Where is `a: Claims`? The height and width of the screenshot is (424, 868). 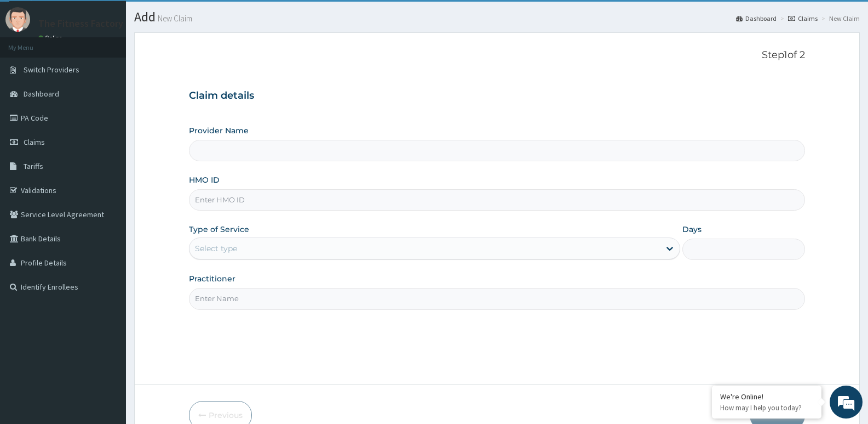
a: Claims is located at coordinates (803, 18).